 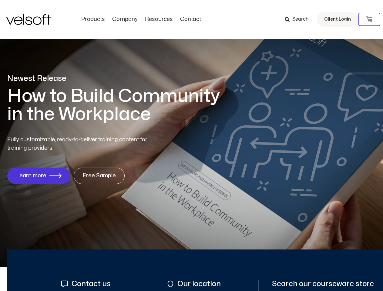 I want to click on img: Velsoft Training Materials, so click(x=28, y=19).